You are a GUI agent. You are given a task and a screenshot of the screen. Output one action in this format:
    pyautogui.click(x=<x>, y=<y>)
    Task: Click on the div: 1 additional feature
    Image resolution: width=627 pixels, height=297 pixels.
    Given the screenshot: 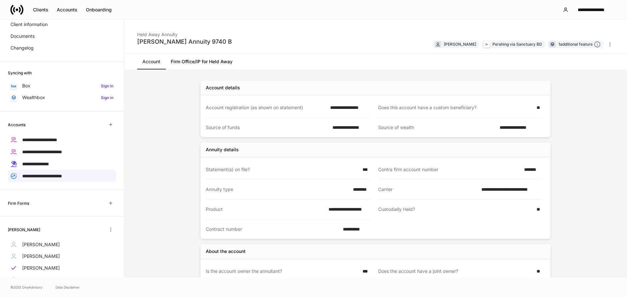 What is the action you would take?
    pyautogui.click(x=579, y=44)
    